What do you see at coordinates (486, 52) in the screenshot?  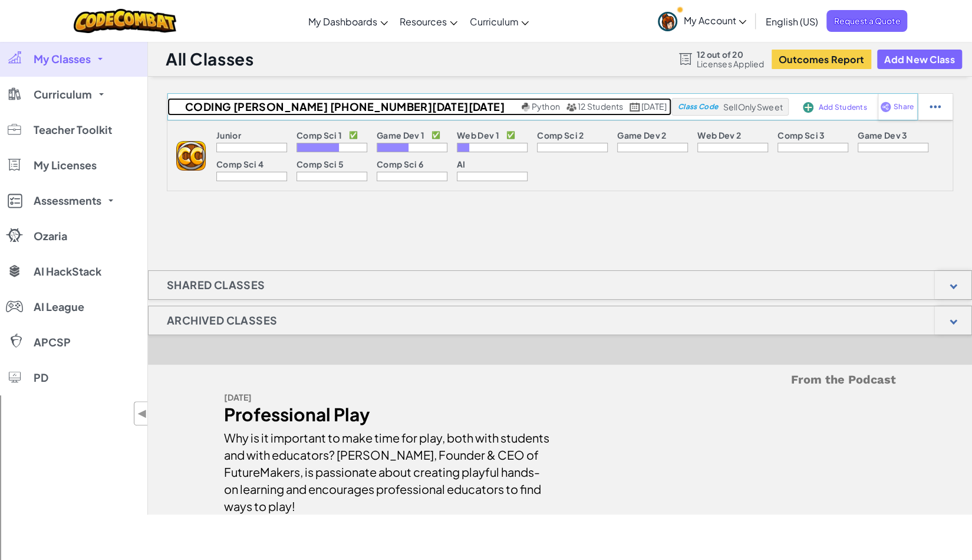 I see `div: Options` at bounding box center [486, 52].